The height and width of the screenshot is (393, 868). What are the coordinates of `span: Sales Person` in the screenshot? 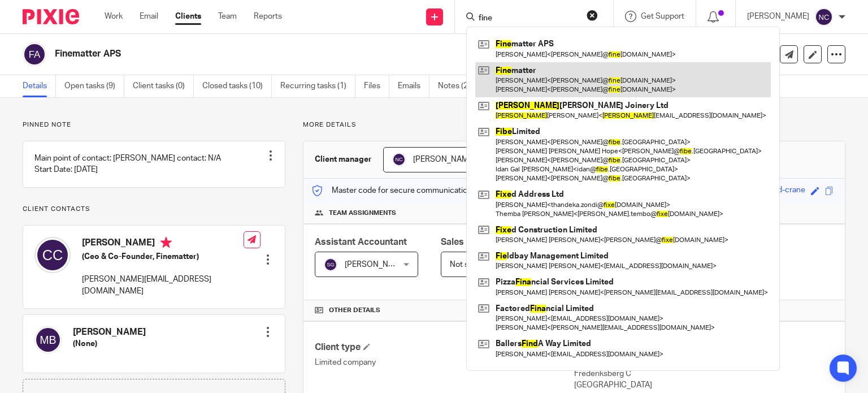 It's located at (469, 242).